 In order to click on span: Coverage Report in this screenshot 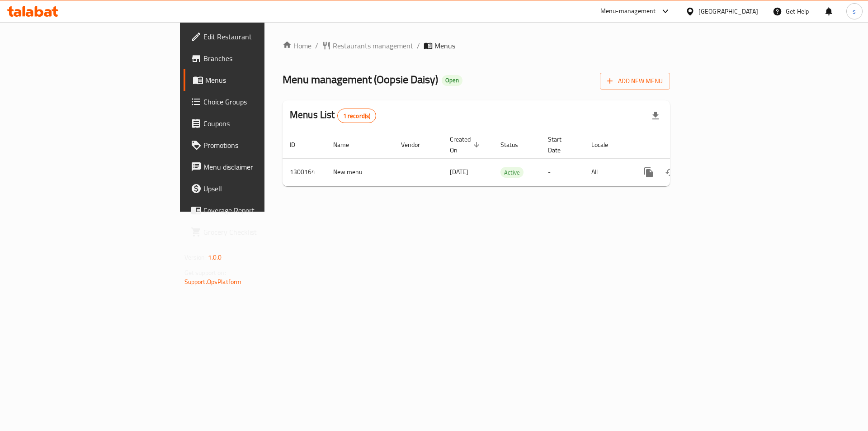, I will do `click(260, 210)`.